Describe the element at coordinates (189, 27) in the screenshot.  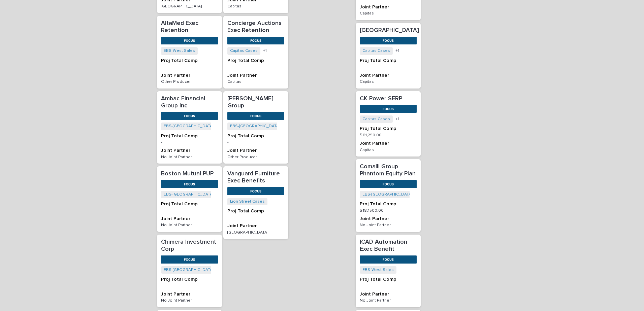
I see `p: AltaMed Exec Retention` at that location.